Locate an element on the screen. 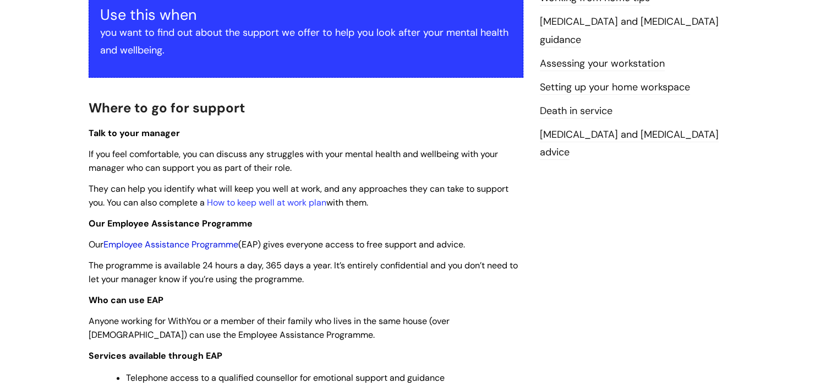 The image size is (837, 383). span: If you feel comfortable, you can discuss any struggles with your mental health and wellbeing with... is located at coordinates (293, 161).